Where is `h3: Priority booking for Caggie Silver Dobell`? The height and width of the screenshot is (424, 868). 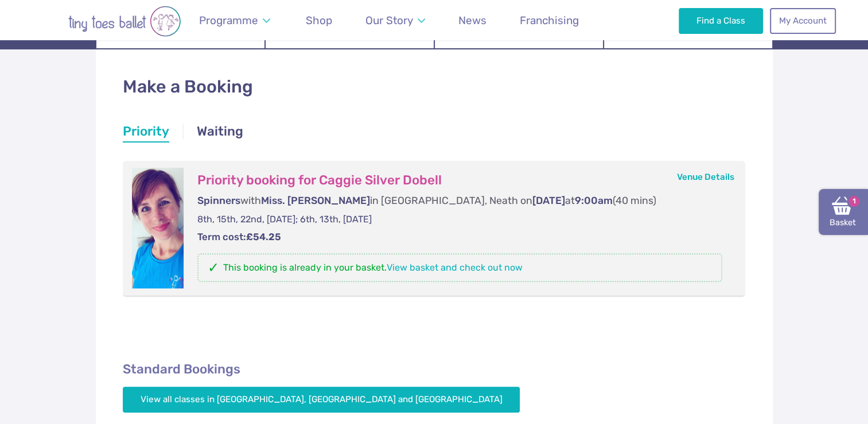 h3: Priority booking for Caggie Silver Dobell is located at coordinates (460, 180).